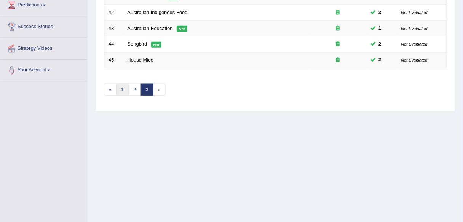 This screenshot has width=463, height=222. Describe the element at coordinates (134, 90) in the screenshot. I see `a: 2` at that location.